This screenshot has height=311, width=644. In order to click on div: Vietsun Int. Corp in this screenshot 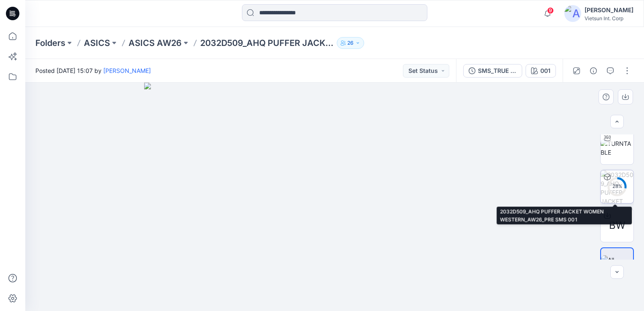, I will do `click(609, 18)`.